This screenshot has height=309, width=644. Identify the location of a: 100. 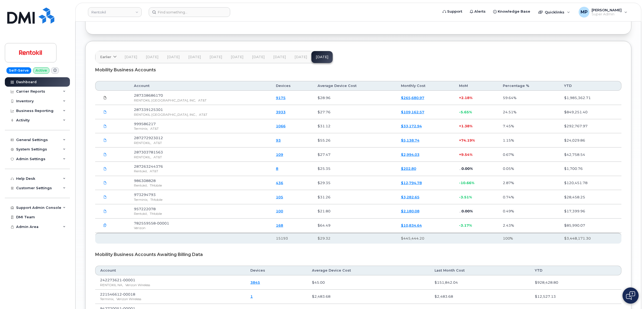
(280, 211).